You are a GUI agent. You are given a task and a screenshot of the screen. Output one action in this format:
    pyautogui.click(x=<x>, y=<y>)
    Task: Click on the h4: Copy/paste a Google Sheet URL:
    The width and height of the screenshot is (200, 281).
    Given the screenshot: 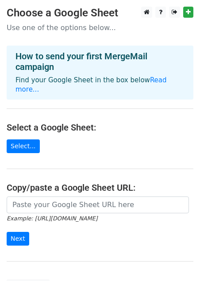 What is the action you would take?
    pyautogui.click(x=100, y=187)
    